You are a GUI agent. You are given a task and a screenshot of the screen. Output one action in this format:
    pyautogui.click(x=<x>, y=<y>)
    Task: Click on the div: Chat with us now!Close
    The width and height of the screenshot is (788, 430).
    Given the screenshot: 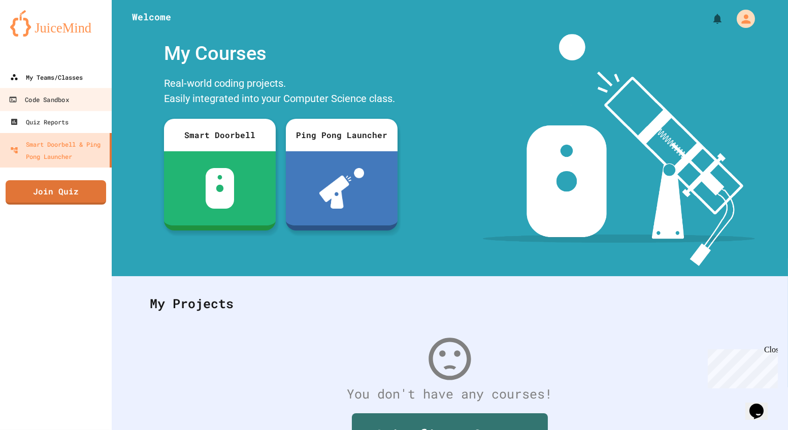 What is the action you would take?
    pyautogui.click(x=37, y=34)
    